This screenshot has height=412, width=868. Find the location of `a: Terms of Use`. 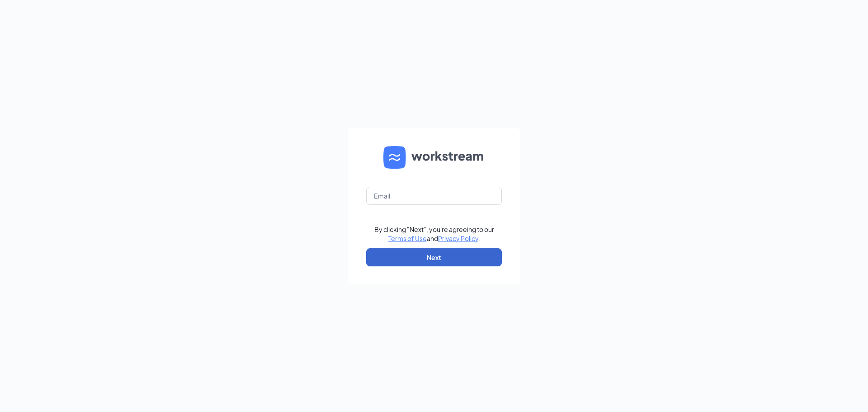

a: Terms of Use is located at coordinates (407, 238).